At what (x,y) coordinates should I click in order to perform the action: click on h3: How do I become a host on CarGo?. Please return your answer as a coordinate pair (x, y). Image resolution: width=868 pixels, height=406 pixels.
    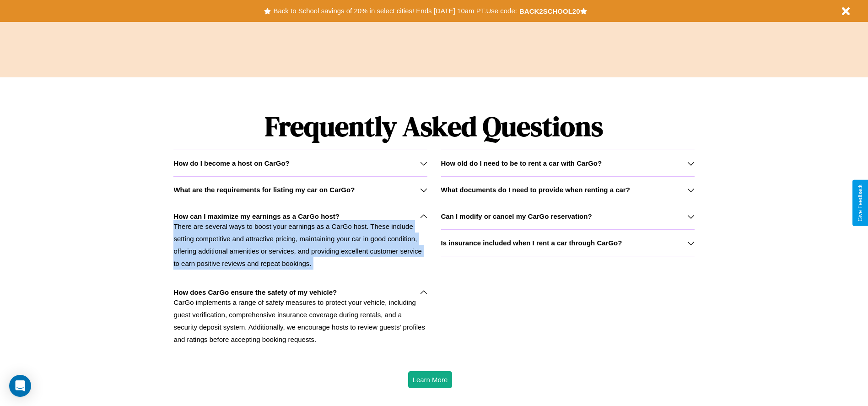
    Looking at the image, I should click on (231, 163).